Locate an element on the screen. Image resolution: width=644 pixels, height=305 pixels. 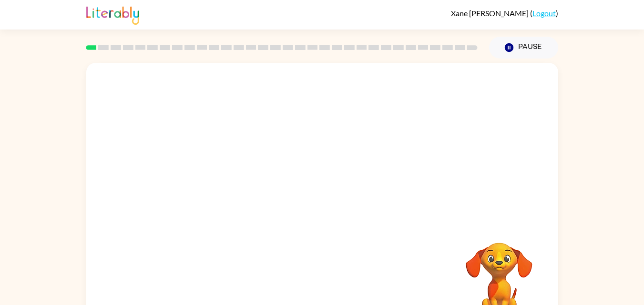
a: Logout is located at coordinates (544, 13).